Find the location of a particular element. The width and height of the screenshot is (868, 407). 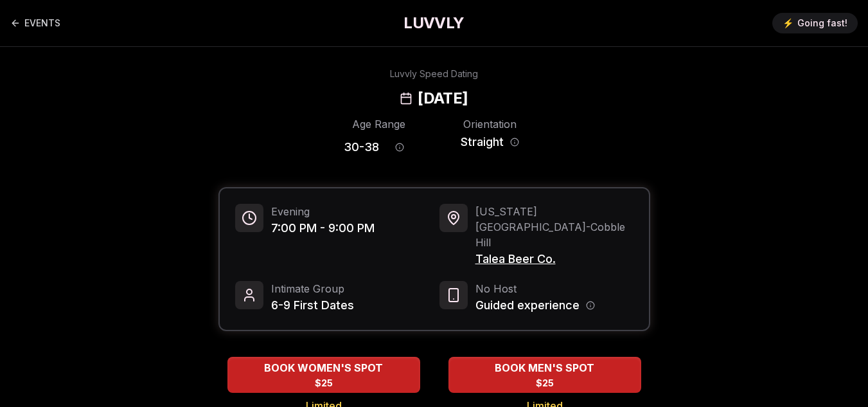

div: Luvvly Speed Dating is located at coordinates (434, 74).